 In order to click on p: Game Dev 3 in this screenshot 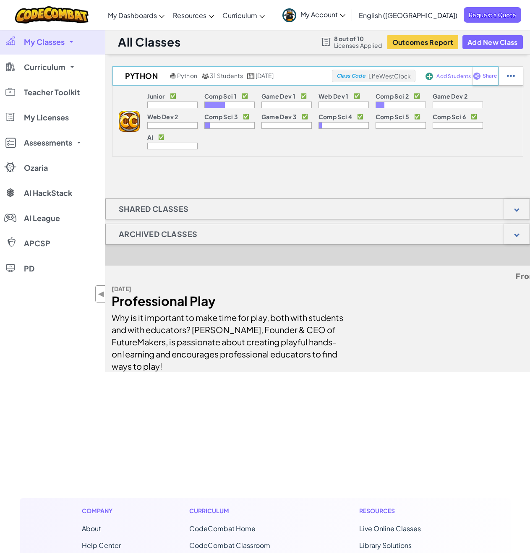, I will do `click(279, 117)`.